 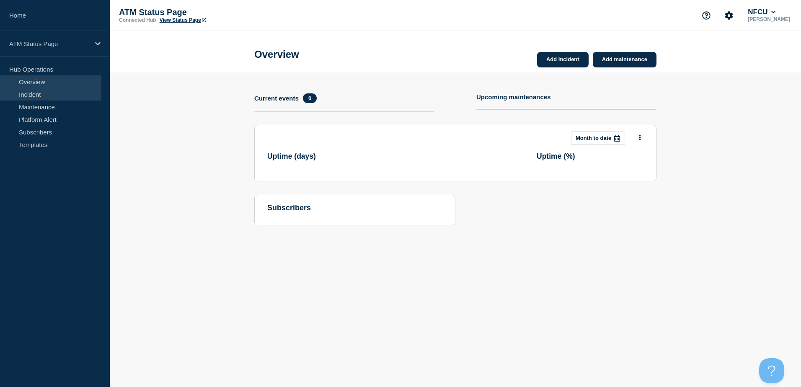 I want to click on button: Account settings, so click(x=729, y=16).